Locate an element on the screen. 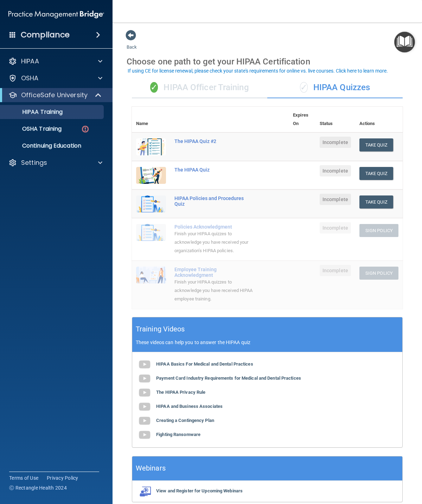 This screenshot has width=422, height=504. div: The HIPAA Quiz #2 is located at coordinates (214, 141).